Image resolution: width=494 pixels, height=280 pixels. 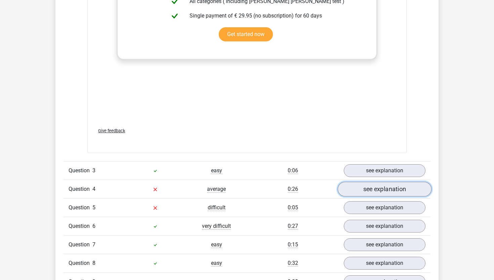 I want to click on span: 0:26, so click(x=293, y=189).